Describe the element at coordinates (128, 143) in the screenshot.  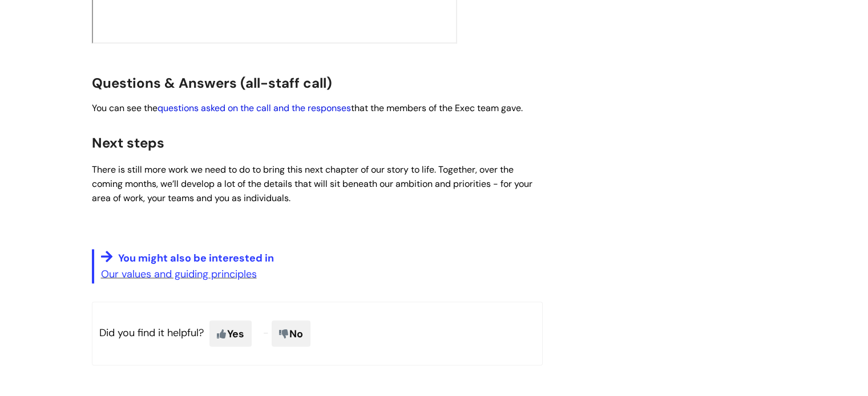
I see `span: Next steps` at that location.